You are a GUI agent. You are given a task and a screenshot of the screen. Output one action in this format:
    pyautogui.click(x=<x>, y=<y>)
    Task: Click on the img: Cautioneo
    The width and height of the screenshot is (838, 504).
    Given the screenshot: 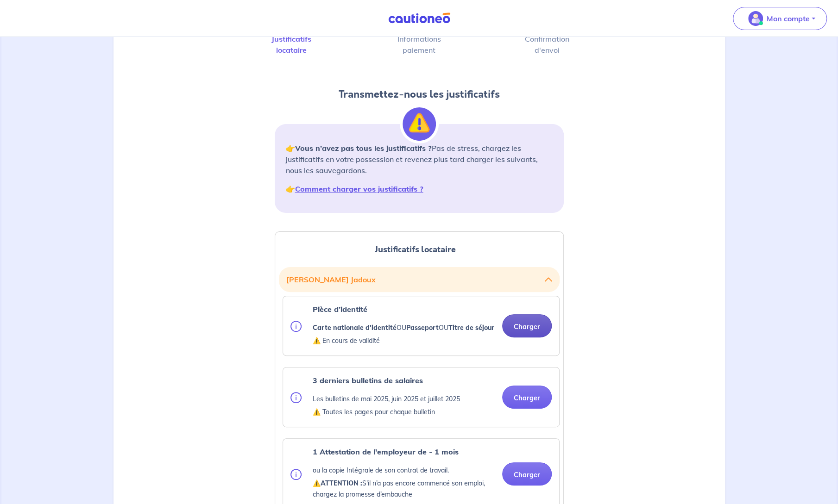 What is the action you would take?
    pyautogui.click(x=419, y=18)
    